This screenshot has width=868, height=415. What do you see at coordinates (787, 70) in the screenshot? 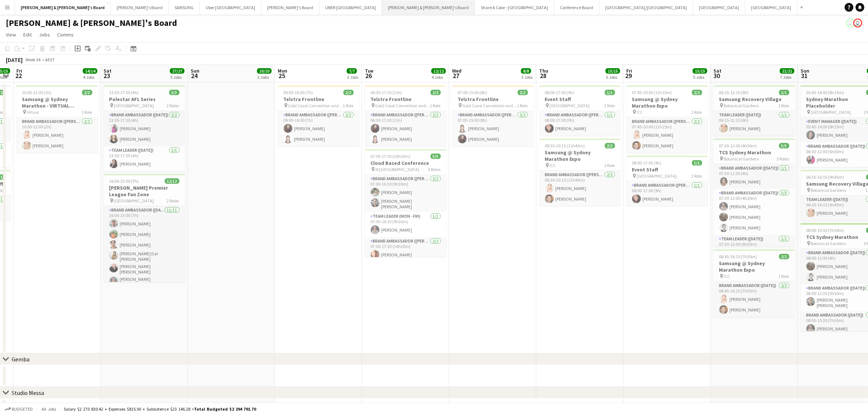
I see `span: 21/21` at bounding box center [787, 70].